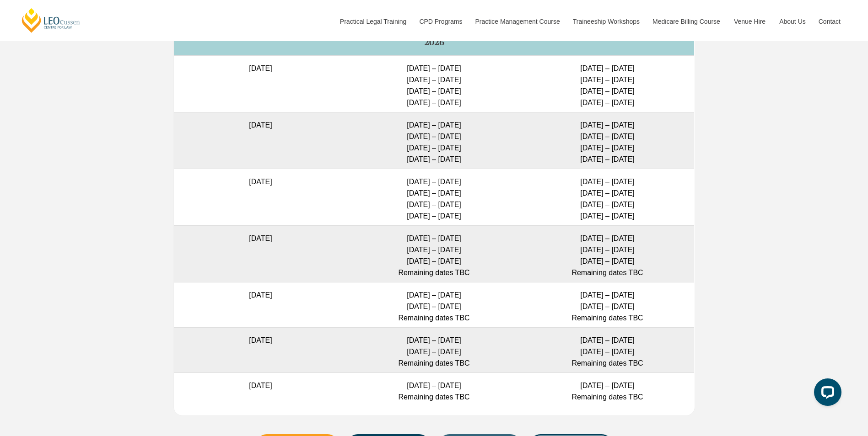  What do you see at coordinates (21, 17) in the screenshot?
I see `button: Open LiveChat chat widget` at bounding box center [21, 17].